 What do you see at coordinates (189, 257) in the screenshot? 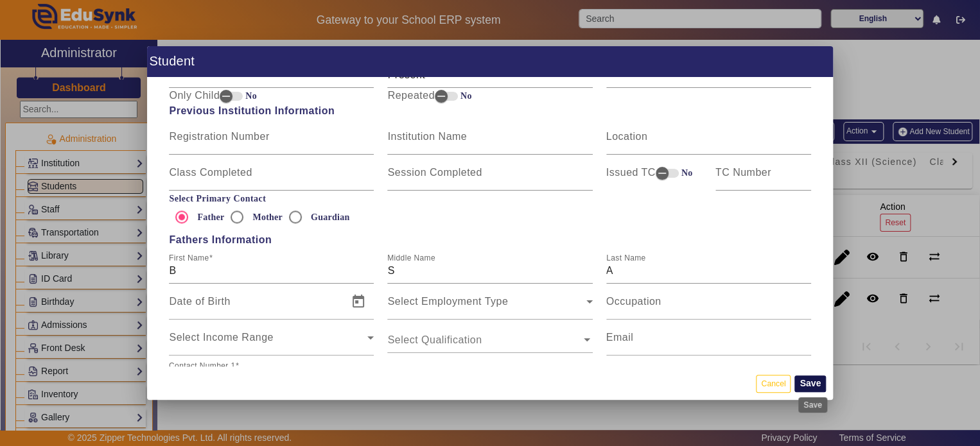
I see `mat-label: First Name` at bounding box center [189, 257].